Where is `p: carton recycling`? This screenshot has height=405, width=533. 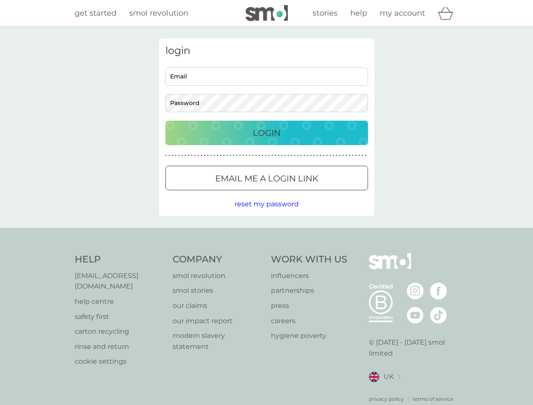 p: carton recycling is located at coordinates (119, 332).